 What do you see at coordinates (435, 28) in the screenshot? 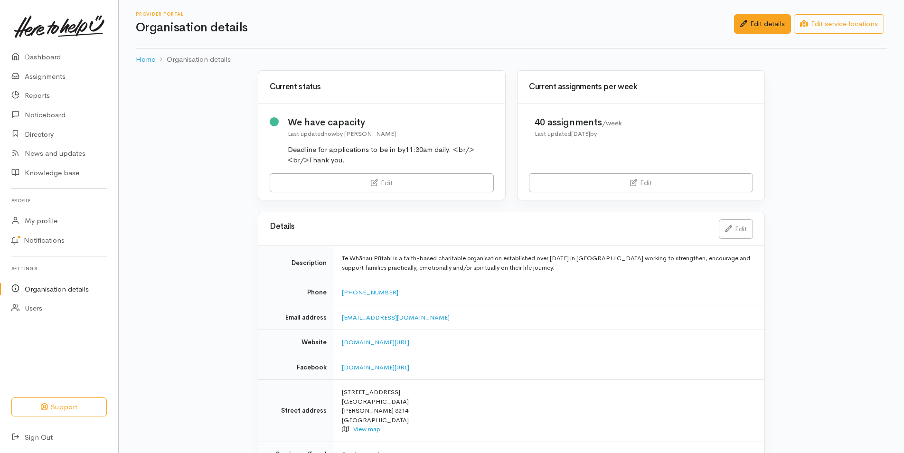
I see `h1: Organisation details` at bounding box center [435, 28].